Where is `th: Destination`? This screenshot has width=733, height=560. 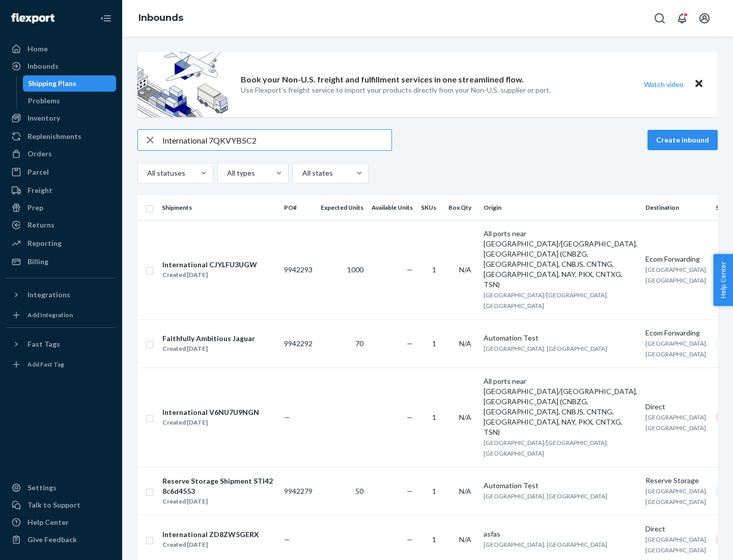 th: Destination is located at coordinates (677, 208).